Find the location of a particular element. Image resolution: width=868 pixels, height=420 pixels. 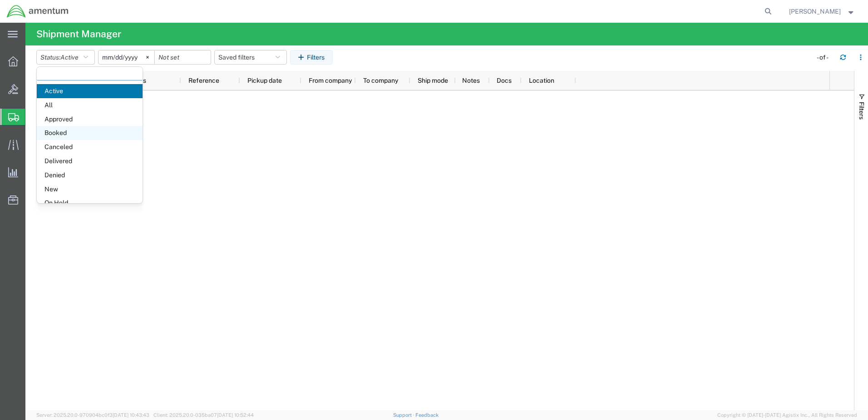

span: Approved is located at coordinates (89, 119).